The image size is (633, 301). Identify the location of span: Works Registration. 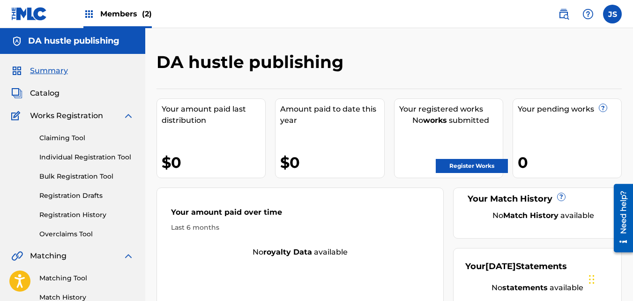
(67, 116).